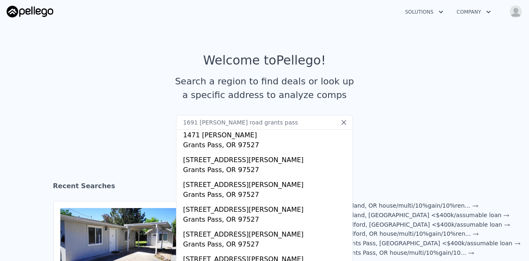 The height and width of the screenshot is (261, 529). I want to click on button: Solutions, so click(424, 12).